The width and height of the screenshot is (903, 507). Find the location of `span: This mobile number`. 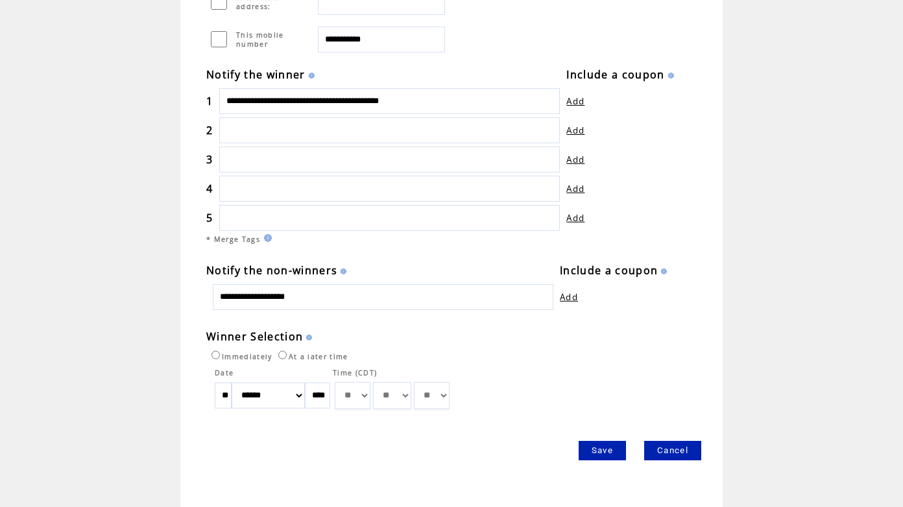

span: This mobile number is located at coordinates (260, 40).